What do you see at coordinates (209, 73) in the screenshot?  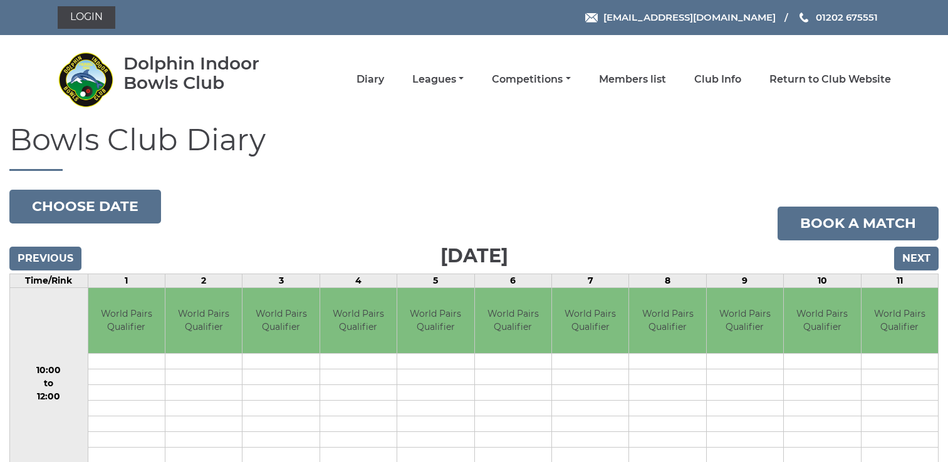 I see `div: Dolphin Indoor Bowls Club` at bounding box center [209, 73].